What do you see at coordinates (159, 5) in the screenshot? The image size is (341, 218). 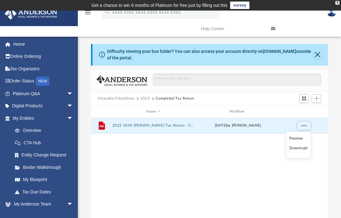 I see `div: Get a chance to win 6 months of Platinum for free just by filling out this` at bounding box center [159, 5].